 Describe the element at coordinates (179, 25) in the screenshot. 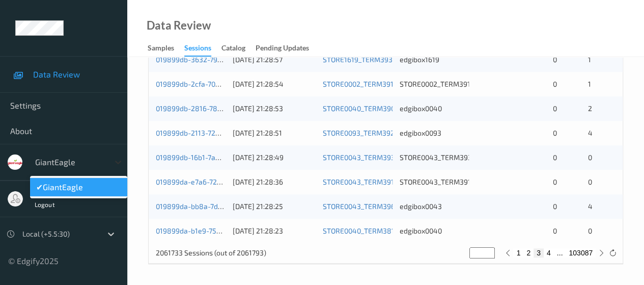

I see `div: Data Review` at that location.